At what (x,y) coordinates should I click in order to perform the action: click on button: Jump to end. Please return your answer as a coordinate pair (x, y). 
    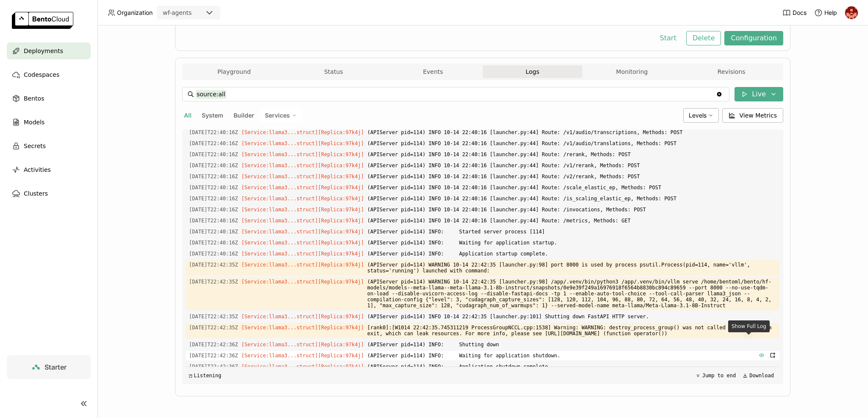
    Looking at the image, I should click on (716, 376).